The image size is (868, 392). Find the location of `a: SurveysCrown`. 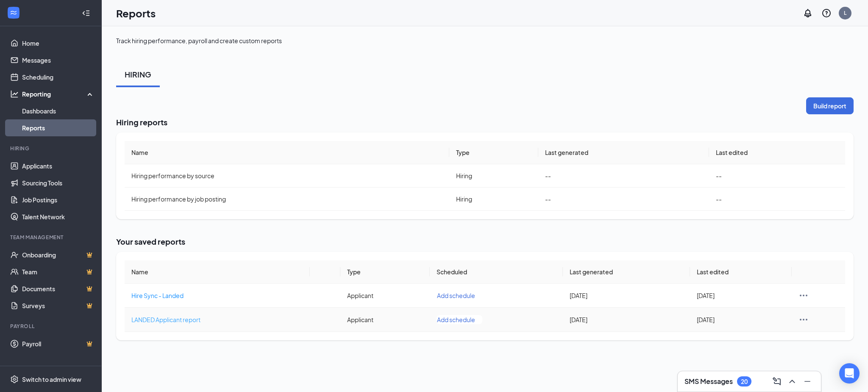

a: SurveysCrown is located at coordinates (58, 306).